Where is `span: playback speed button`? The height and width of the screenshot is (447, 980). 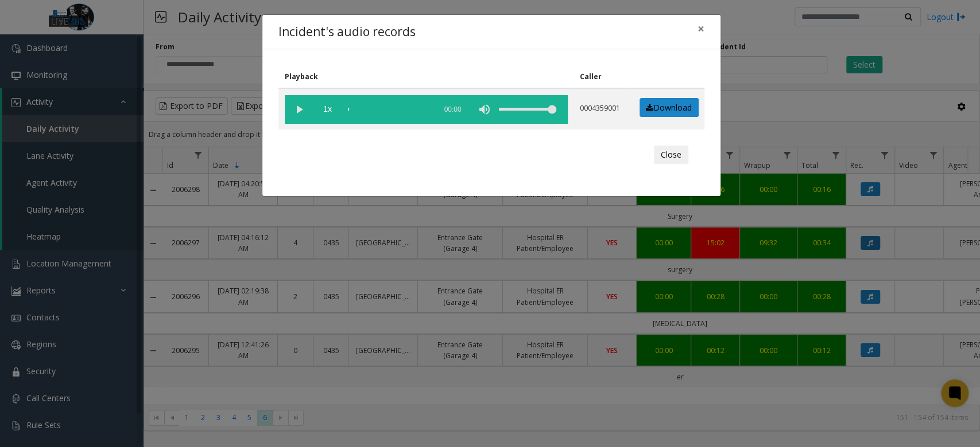 span: playback speed button is located at coordinates (328, 110).